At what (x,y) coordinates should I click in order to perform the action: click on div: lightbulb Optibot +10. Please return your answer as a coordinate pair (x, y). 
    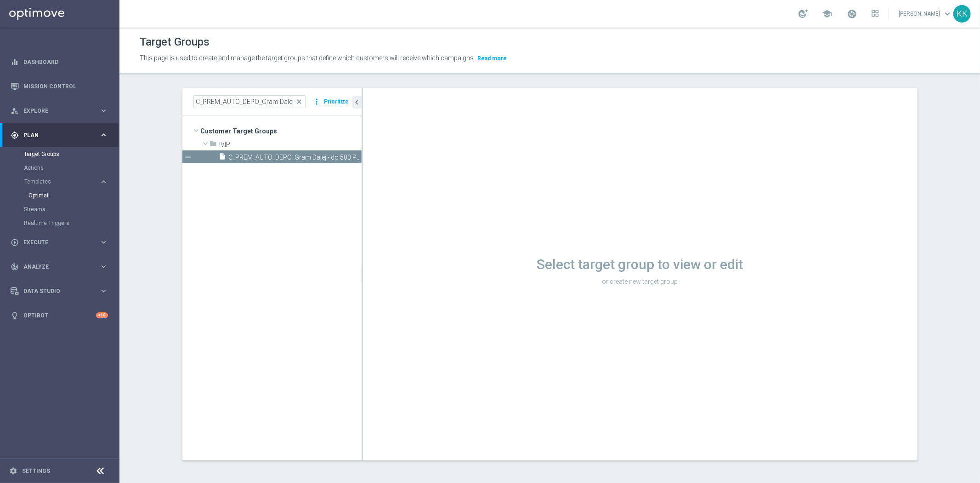
    Looking at the image, I should click on (59, 316).